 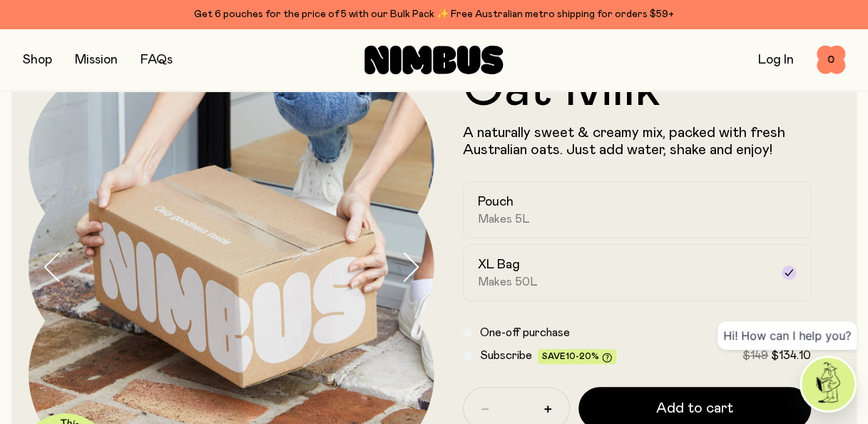 I want to click on span: 0, so click(x=831, y=60).